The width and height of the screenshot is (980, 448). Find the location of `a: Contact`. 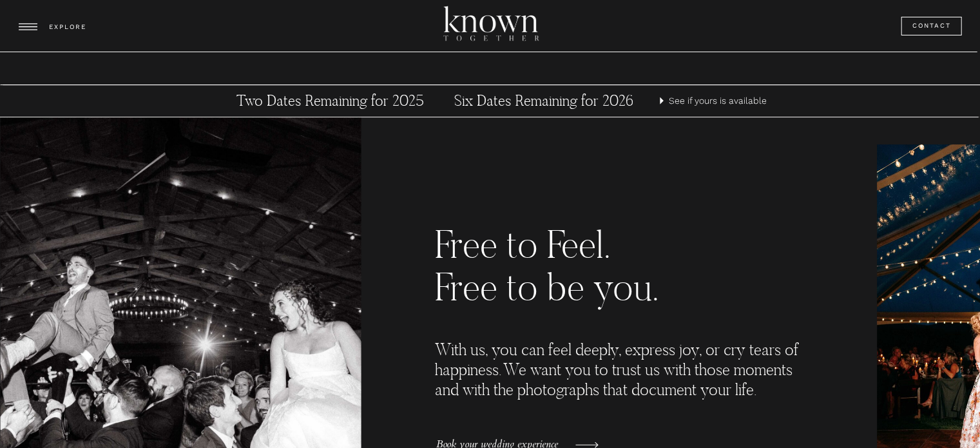

a: Contact is located at coordinates (932, 26).